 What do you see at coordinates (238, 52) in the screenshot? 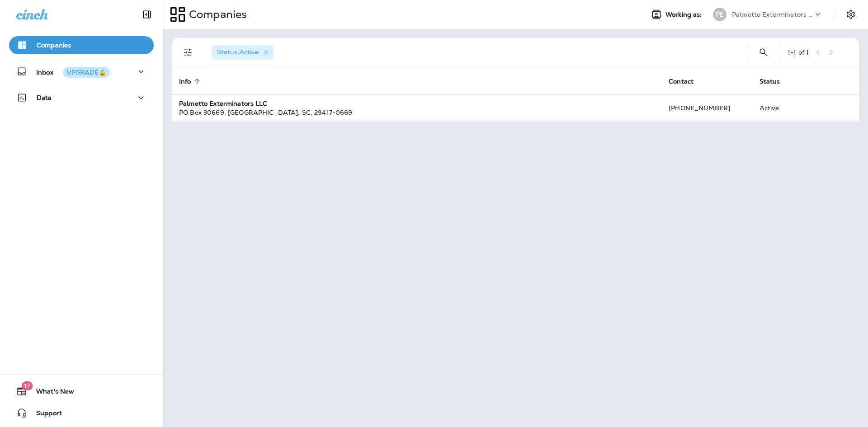
I see `span: Status : Active` at bounding box center [238, 52].